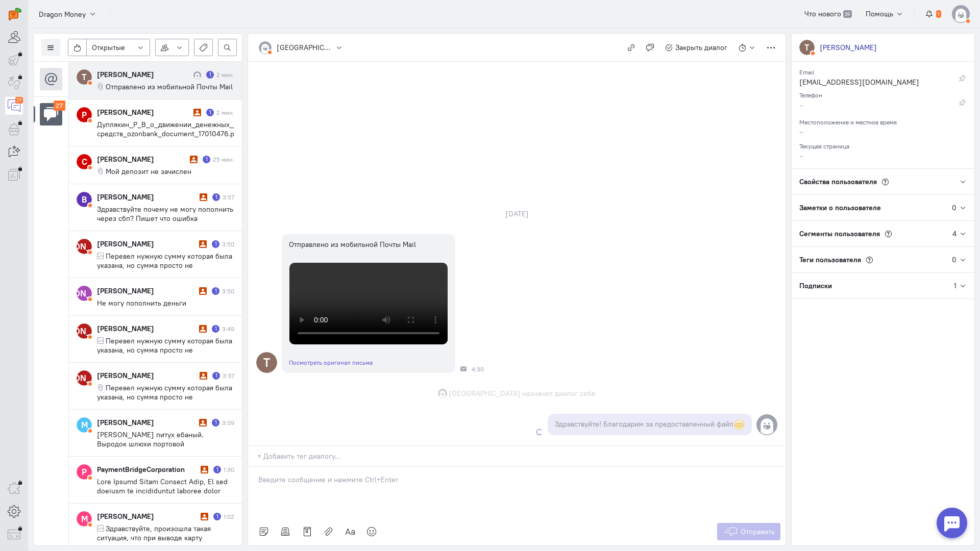  I want to click on button: Открытые, so click(118, 48).